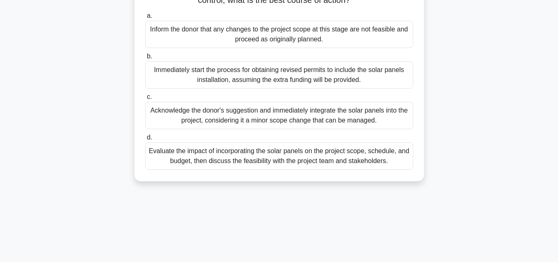 This screenshot has height=262, width=558. Describe the element at coordinates (279, 34) in the screenshot. I see `div: Inform the donor that any changes to the project scope at this stage are not feasible and proceed...` at that location.